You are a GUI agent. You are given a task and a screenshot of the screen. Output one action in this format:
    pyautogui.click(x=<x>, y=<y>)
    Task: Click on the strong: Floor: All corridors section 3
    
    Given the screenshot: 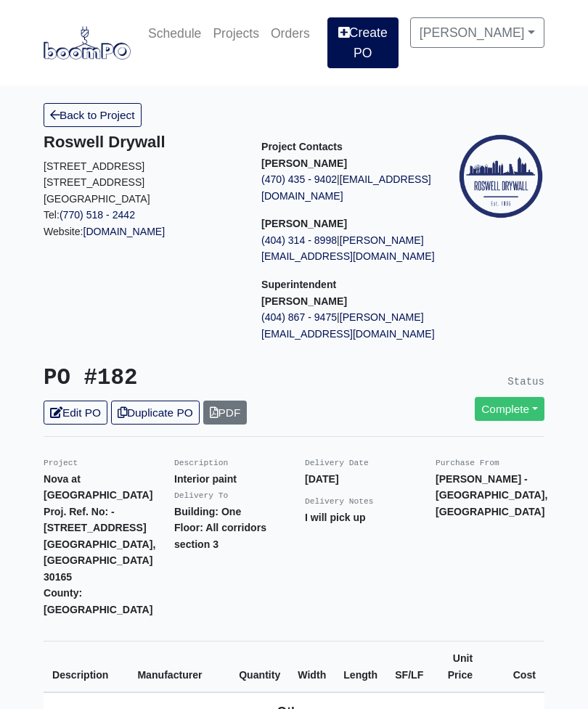 What is the action you would take?
    pyautogui.click(x=220, y=536)
    